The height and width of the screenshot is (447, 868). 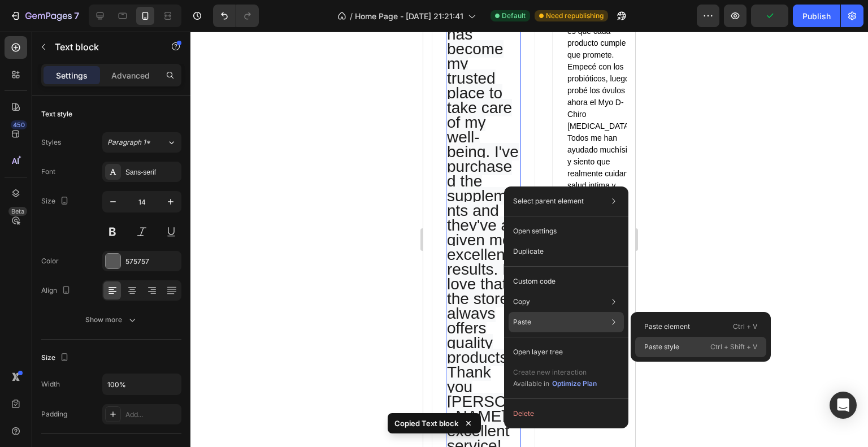 I want to click on p: Duplicate, so click(x=528, y=251).